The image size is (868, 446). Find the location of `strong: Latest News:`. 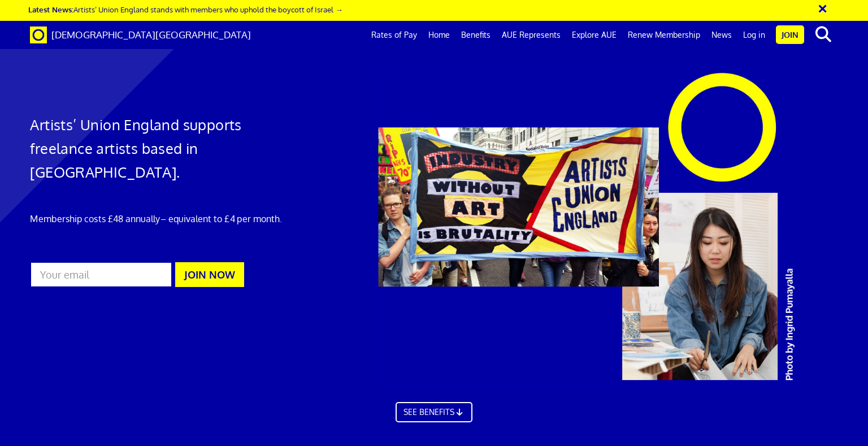

strong: Latest News: is located at coordinates (51, 9).